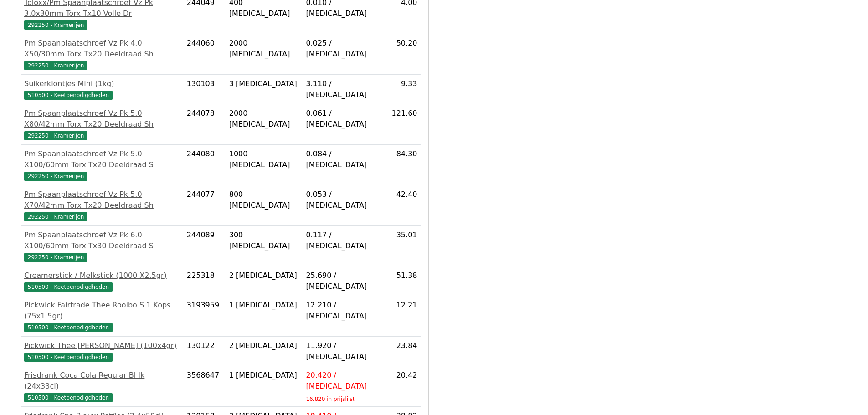 This screenshot has height=415, width=868. Describe the element at coordinates (101, 316) in the screenshot. I see `a: Pickwick Fairtrade Thee Rooibo S 1 Kops (75x1.5gr)510500 - Keetbenodigdheden` at that location.